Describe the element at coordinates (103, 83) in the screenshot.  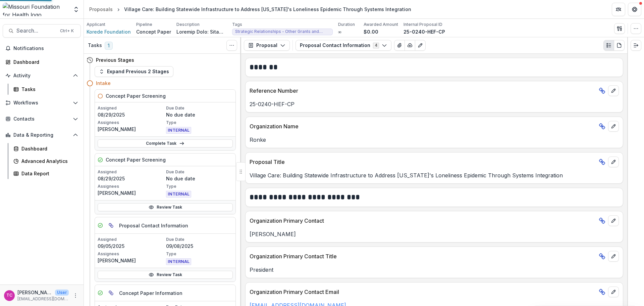
I see `h4: Intake` at that location.